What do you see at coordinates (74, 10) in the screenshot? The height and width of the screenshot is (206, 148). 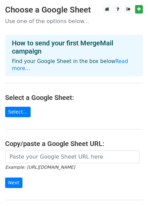 I see `h3: Choose a Google Sheet` at bounding box center [74, 10].